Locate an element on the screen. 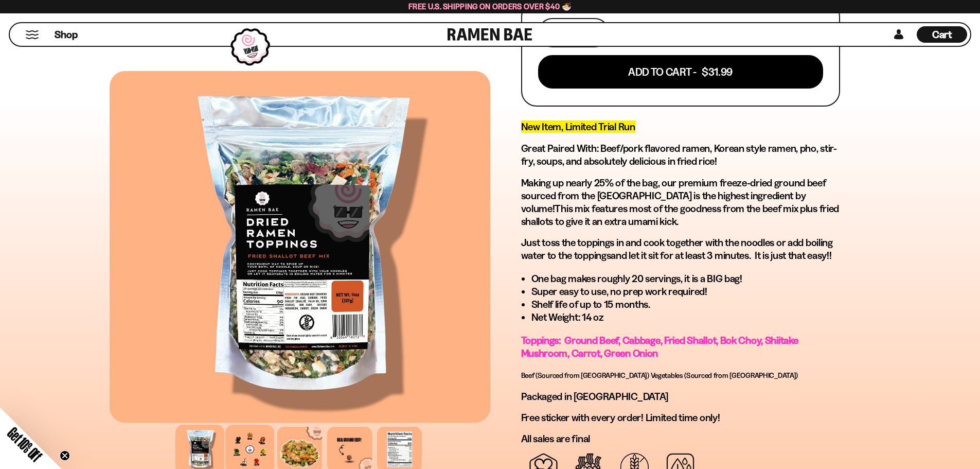 This screenshot has height=469, width=980. a: Shop is located at coordinates (66, 34).